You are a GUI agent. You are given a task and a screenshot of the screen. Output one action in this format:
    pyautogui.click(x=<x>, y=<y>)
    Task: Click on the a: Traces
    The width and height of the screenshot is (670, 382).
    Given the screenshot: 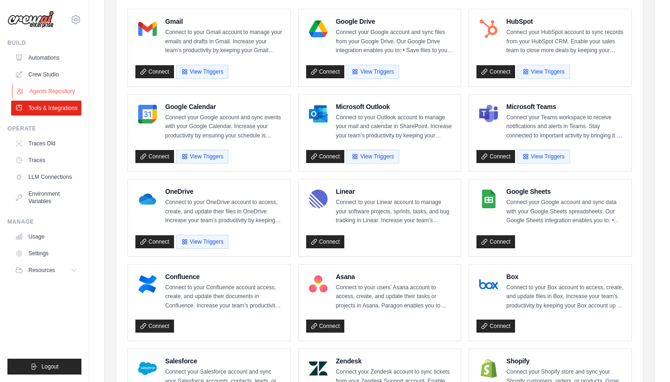 What is the action you would take?
    pyautogui.click(x=46, y=160)
    